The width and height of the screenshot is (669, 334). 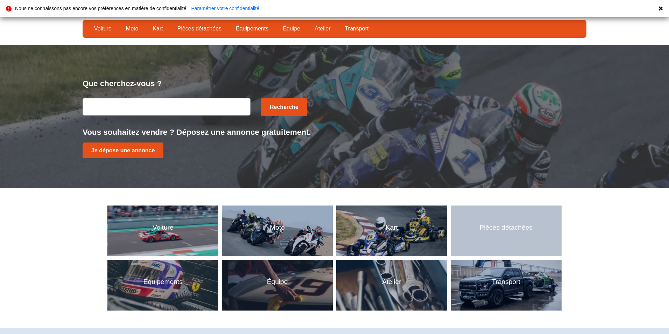 What do you see at coordinates (103, 29) in the screenshot?
I see `a: Voiture` at bounding box center [103, 29].